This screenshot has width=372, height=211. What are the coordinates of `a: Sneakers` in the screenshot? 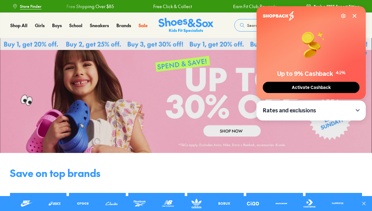 It's located at (99, 25).